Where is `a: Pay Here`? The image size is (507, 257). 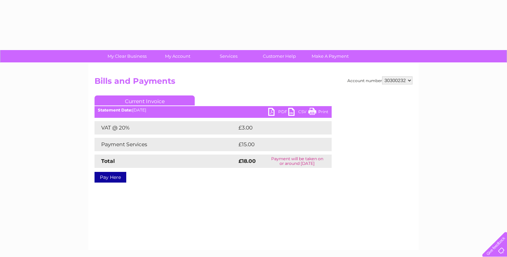
a: Pay Here is located at coordinates (110, 177).